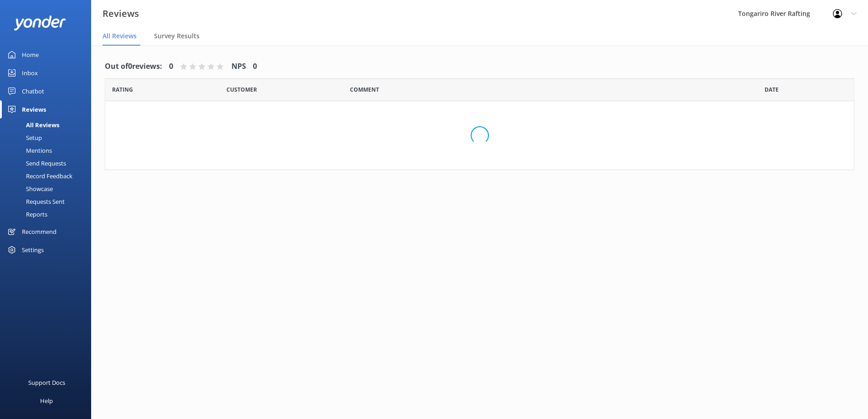 The height and width of the screenshot is (419, 868). I want to click on div: Support Docs, so click(46, 382).